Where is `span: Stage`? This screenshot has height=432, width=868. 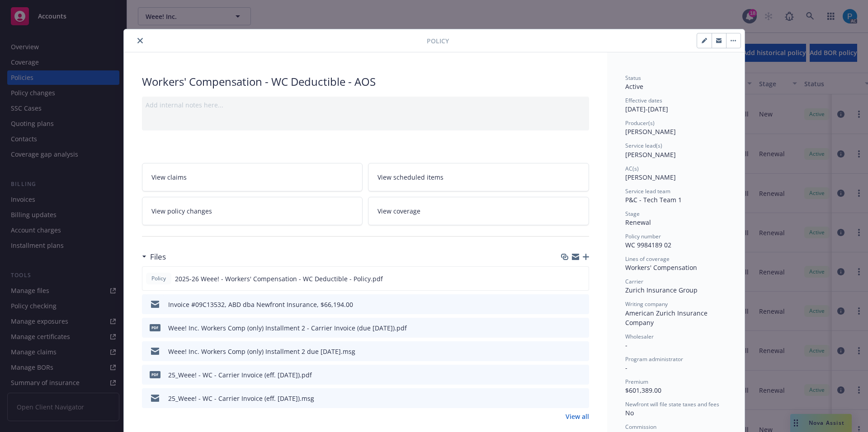 span: Stage is located at coordinates (632, 213).